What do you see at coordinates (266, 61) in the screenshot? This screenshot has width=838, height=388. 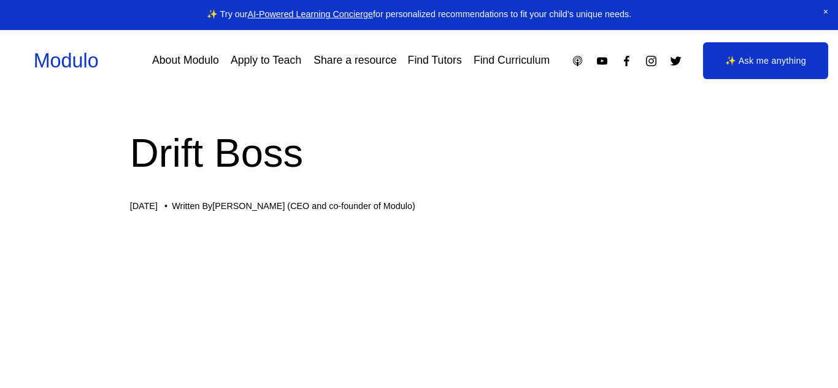 I see `a: Apply to Teach` at bounding box center [266, 61].